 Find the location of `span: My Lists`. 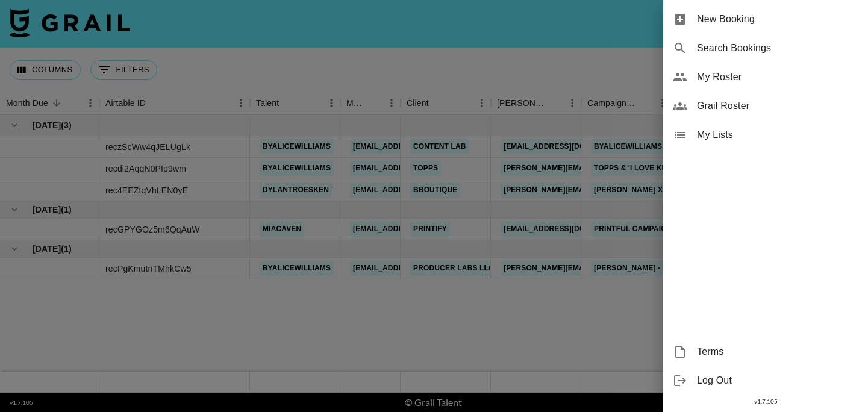

span: My Lists is located at coordinates (778, 135).